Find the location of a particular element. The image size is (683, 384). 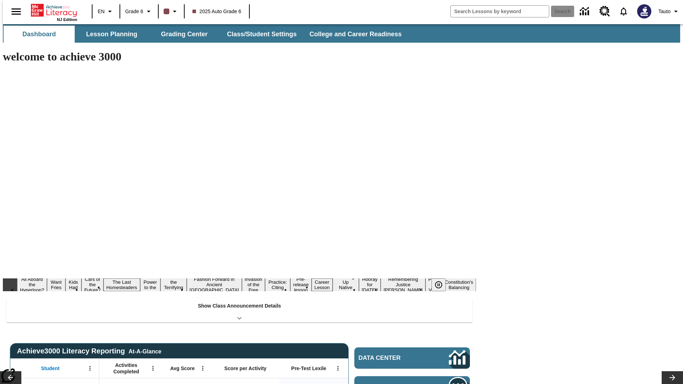

button: Slide 2 Do You Want Fries With That? is located at coordinates (56, 285).